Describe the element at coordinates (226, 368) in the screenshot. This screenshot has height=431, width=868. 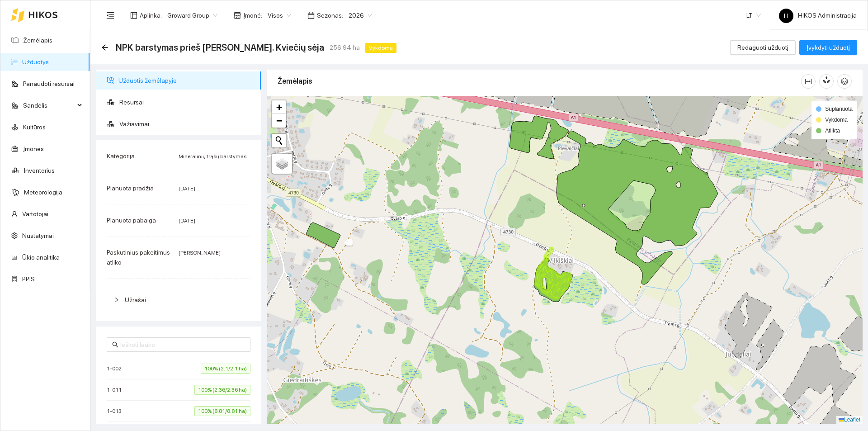
I see `span: 100% (2.1/2.1 ha)` at that location.